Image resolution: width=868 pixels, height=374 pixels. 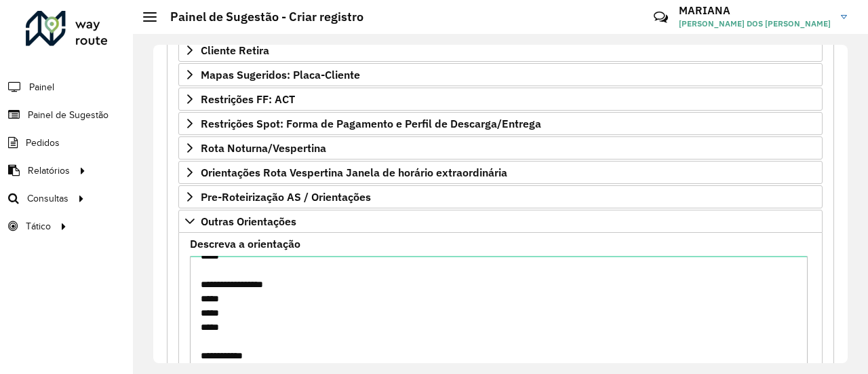 What do you see at coordinates (68, 115) in the screenshot?
I see `span: Painel de Sugestão` at bounding box center [68, 115].